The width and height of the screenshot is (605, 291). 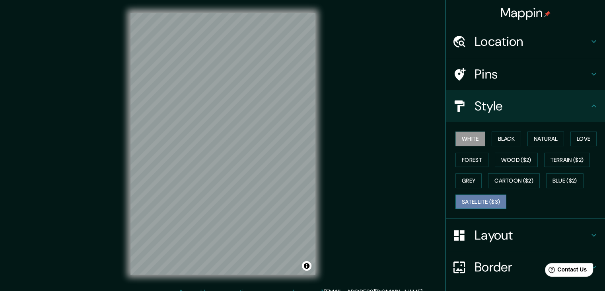 What do you see at coordinates (514, 180) in the screenshot?
I see `button: Cartoon ($2)` at bounding box center [514, 180].